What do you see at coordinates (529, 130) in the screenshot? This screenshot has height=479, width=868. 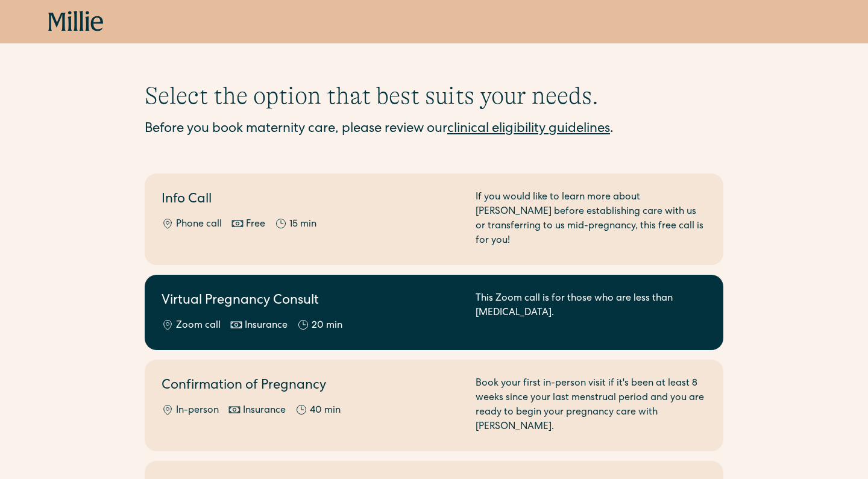 I see `a: clinical eligibility guidelines` at bounding box center [529, 130].